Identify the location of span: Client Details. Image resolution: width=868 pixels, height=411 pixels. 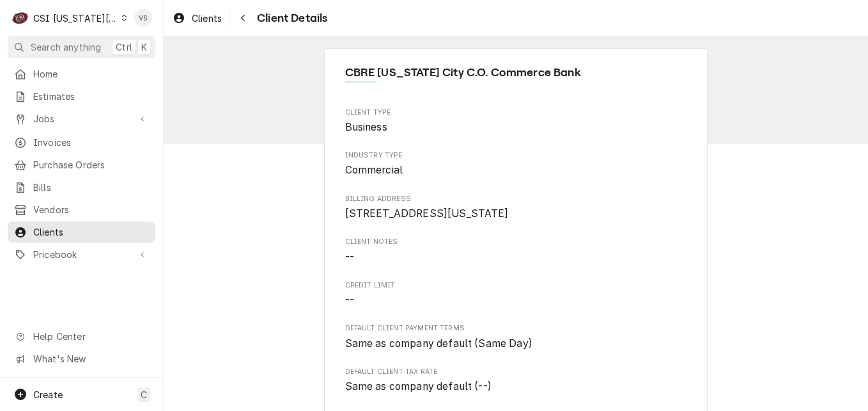
(291, 18).